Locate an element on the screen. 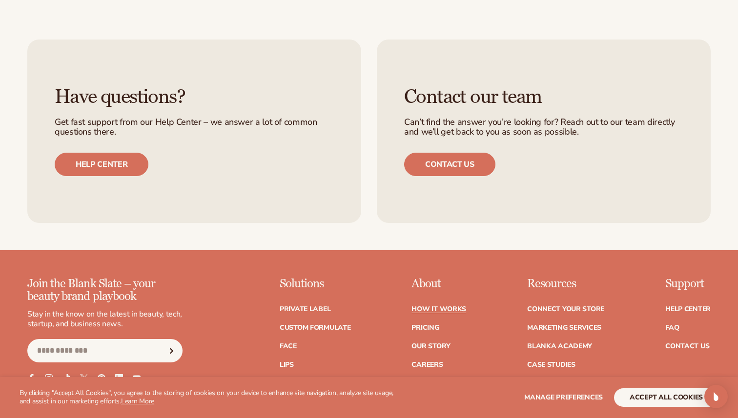 The height and width of the screenshot is (418, 738). p: Can’t find the answer you’re looking for? Reach out to our team directly and we’ll get back to yo... is located at coordinates (544, 127).